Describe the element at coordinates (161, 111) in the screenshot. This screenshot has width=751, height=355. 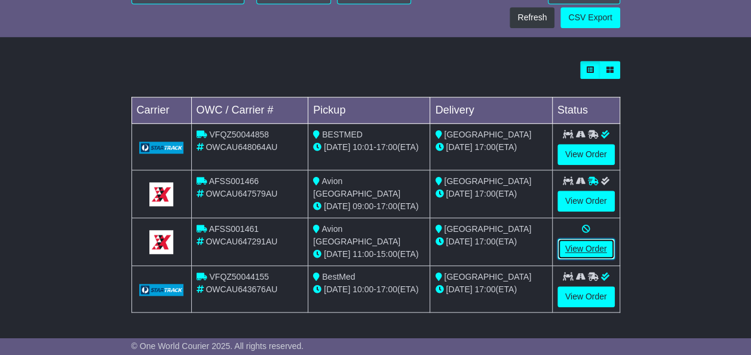
I see `td: Carrier` at that location.